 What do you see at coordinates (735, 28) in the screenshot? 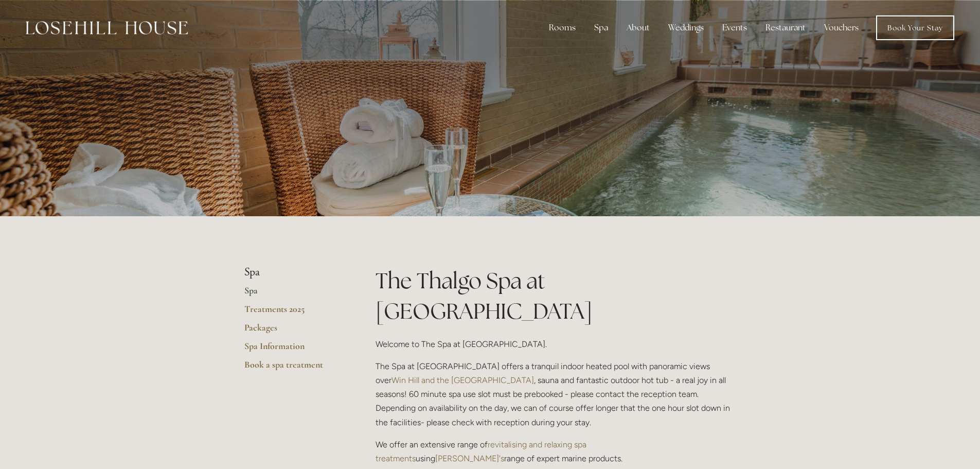
I see `div: Events` at bounding box center [735, 28].